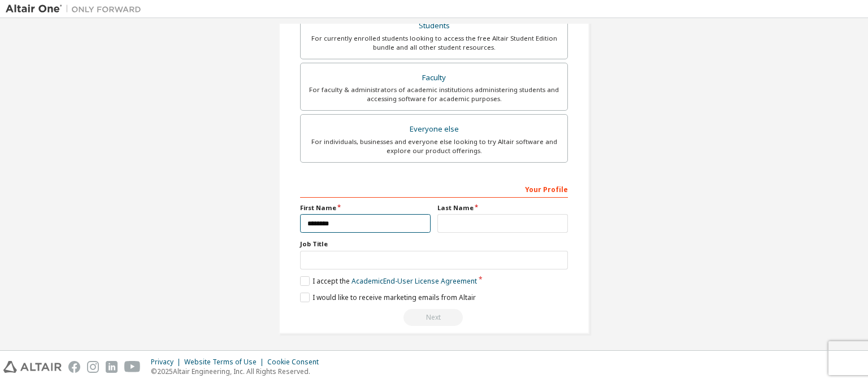 The height and width of the screenshot is (383, 868). I want to click on img: linkedin.svg, so click(111, 367).